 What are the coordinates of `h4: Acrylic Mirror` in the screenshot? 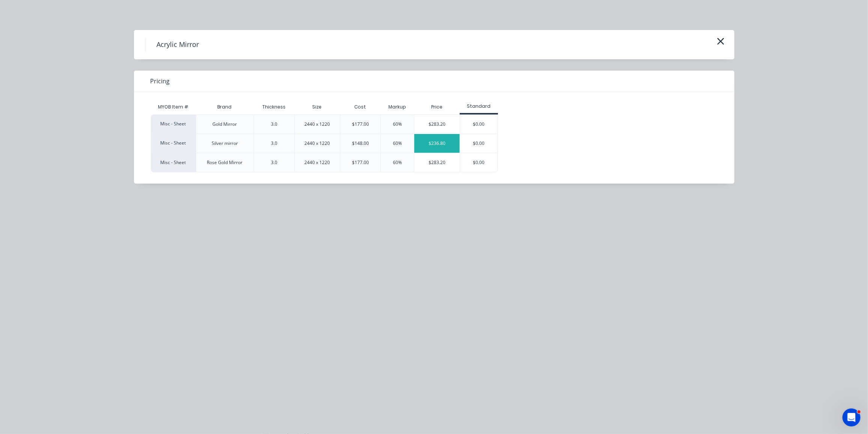 It's located at (178, 45).